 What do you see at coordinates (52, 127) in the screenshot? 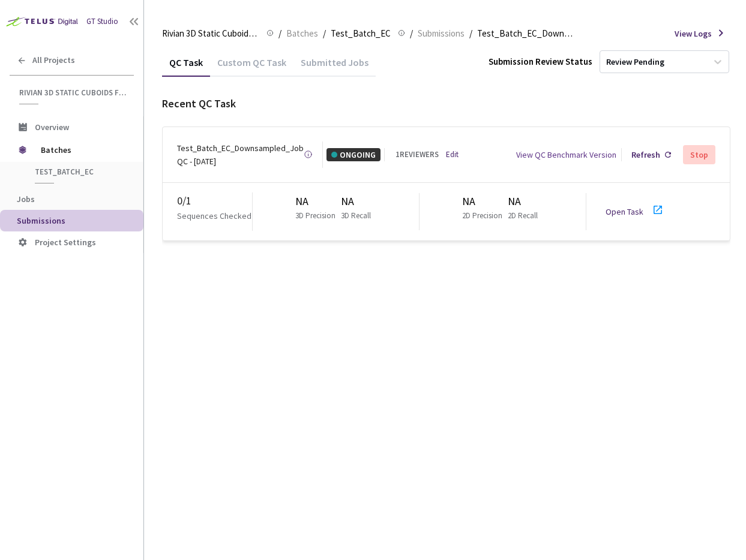
I see `span: Overview` at bounding box center [52, 127].